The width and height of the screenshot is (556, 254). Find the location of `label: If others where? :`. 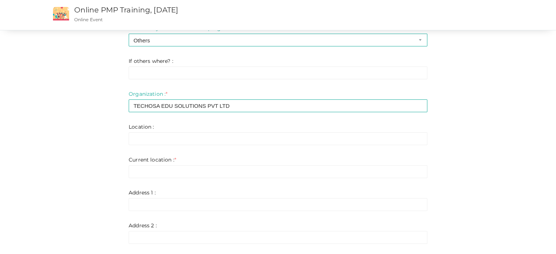

label: If others where? : is located at coordinates (151, 61).